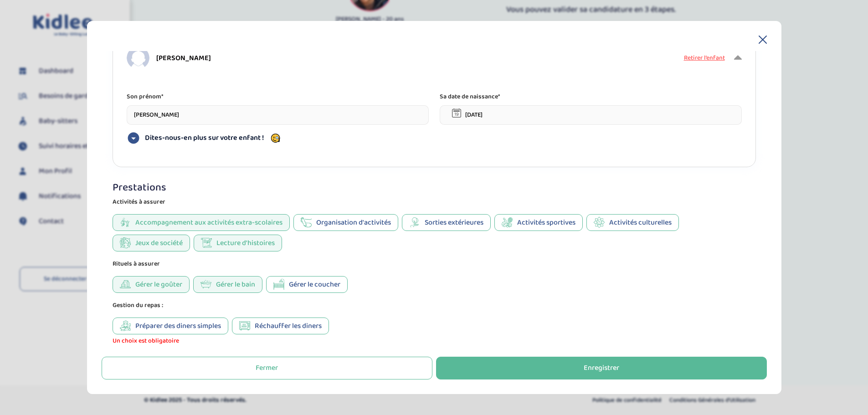 The image size is (868, 415). I want to click on input: Prénom de votre enfant, so click(277, 115).